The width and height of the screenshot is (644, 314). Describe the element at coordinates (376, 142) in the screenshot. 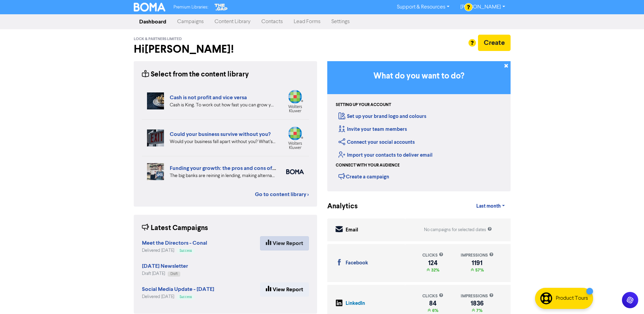

I see `a: Connect your social accounts` at that location.